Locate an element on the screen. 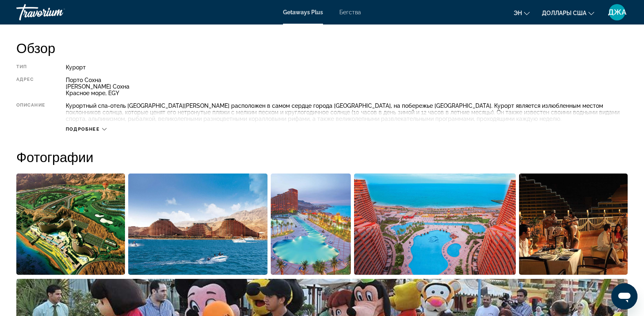 This screenshot has height=316, width=644. a: Травориум is located at coordinates (57, 12).